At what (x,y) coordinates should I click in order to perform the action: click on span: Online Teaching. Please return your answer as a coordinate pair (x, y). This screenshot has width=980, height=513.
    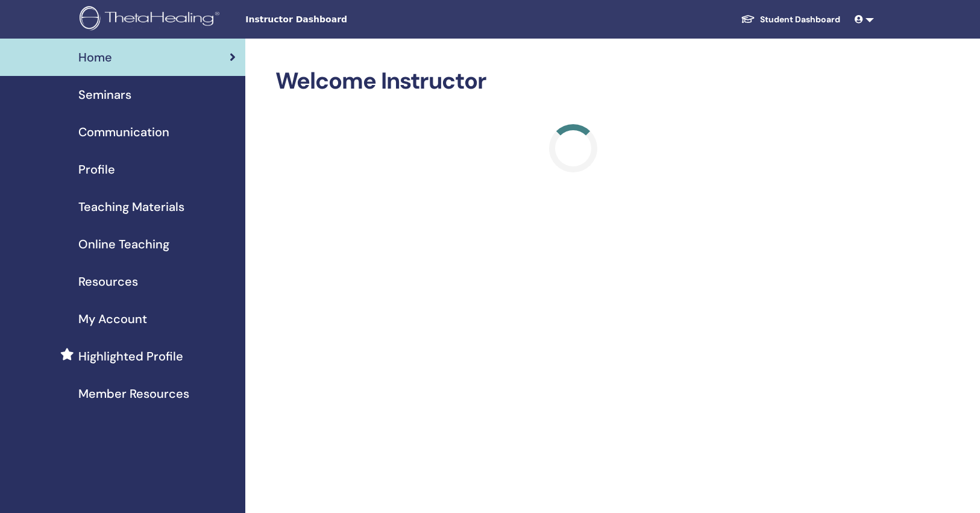
    Looking at the image, I should click on (124, 244).